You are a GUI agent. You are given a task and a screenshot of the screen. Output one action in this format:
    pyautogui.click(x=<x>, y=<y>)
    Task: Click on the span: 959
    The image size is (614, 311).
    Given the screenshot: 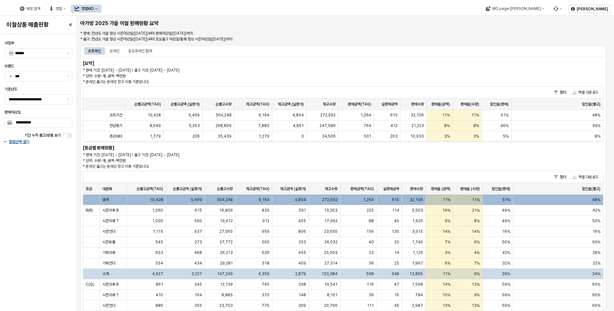 What is the action you would take?
    pyautogui.click(x=266, y=232)
    